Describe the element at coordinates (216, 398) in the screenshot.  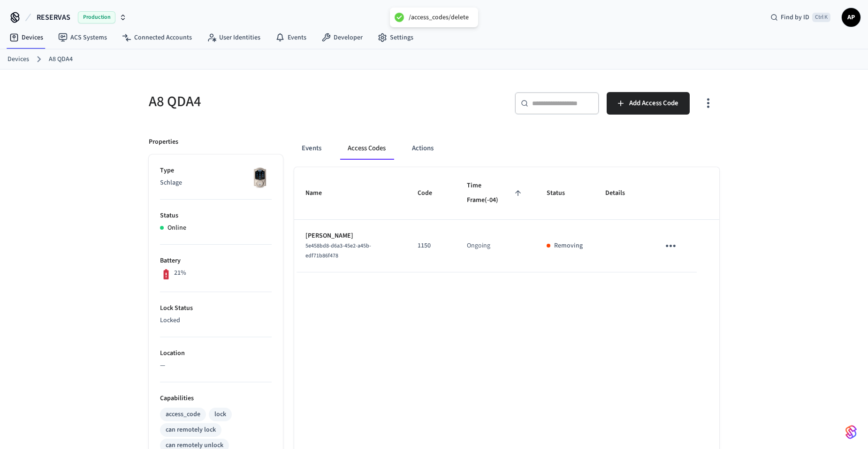
I see `p: Capabilities` at that location.